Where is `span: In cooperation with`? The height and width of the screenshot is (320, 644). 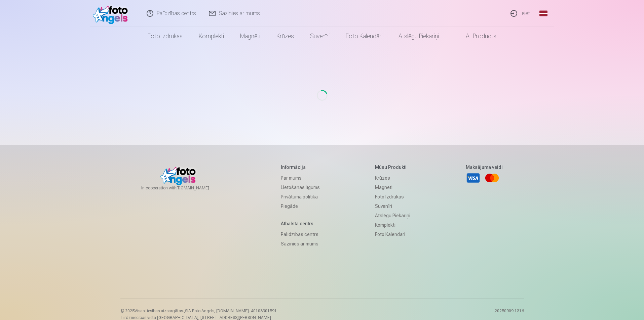
span: In cooperation with is located at coordinates (183, 188).